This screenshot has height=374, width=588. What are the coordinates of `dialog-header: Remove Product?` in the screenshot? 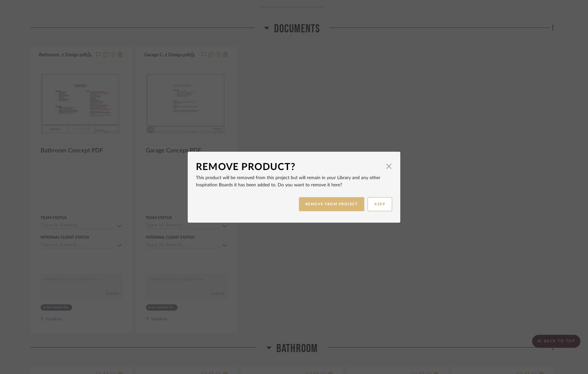 It's located at (294, 167).